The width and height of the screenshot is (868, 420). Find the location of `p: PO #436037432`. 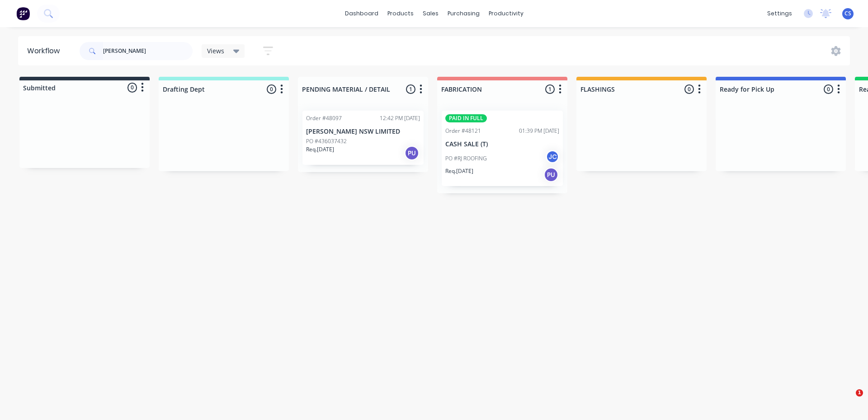

p: PO #436037432 is located at coordinates (326, 141).